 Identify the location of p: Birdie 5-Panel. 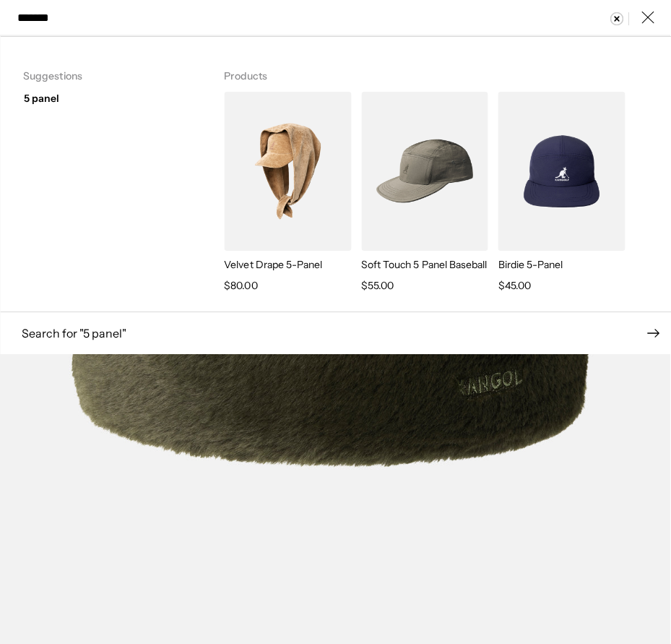
(562, 265).